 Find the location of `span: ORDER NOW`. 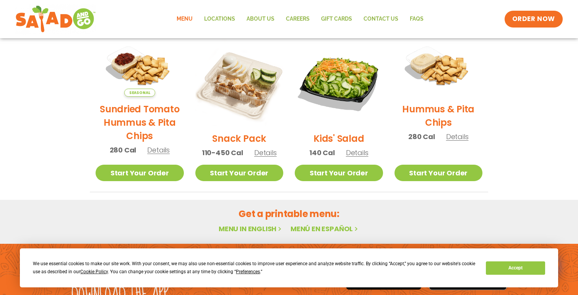

span: ORDER NOW is located at coordinates (534, 19).